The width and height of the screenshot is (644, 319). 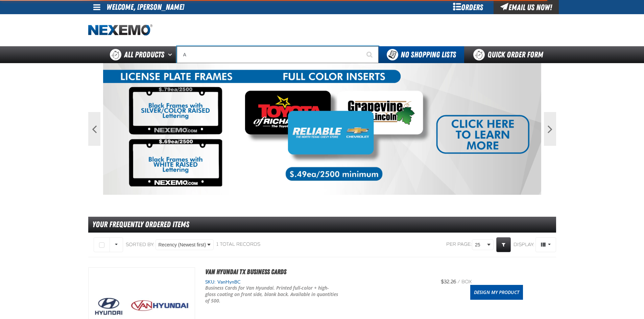 I want to click on span: 25, so click(x=480, y=245).